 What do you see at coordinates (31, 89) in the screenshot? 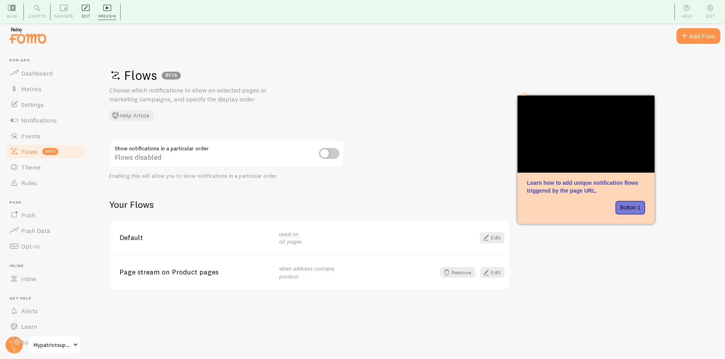
I see `span: Metrics` at bounding box center [31, 89].